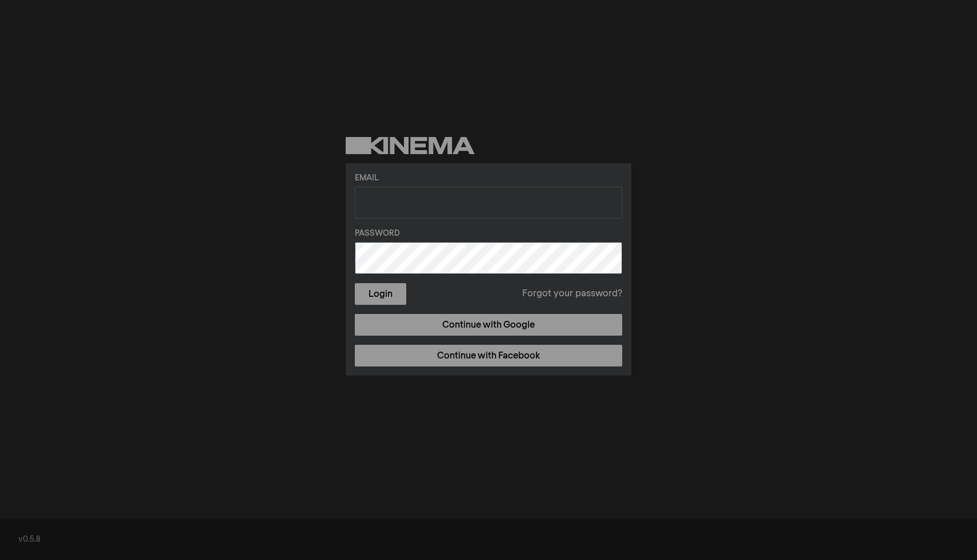 The height and width of the screenshot is (560, 977). What do you see at coordinates (488, 539) in the screenshot?
I see `div: v0.5.8` at bounding box center [488, 539].